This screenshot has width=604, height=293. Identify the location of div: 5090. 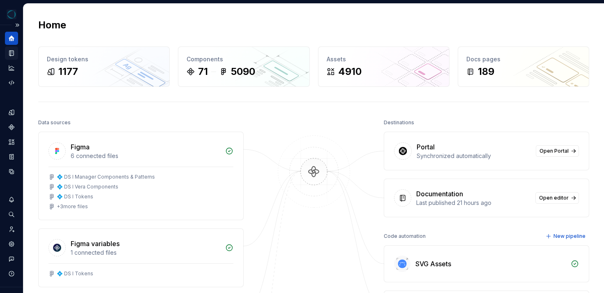
(243, 72).